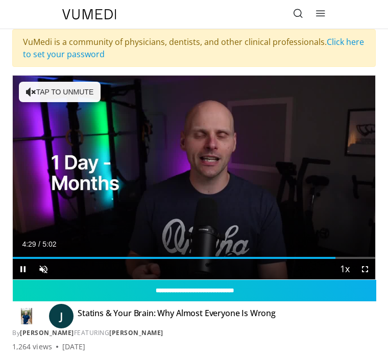 This screenshot has height=358, width=388. I want to click on button: Unmute, so click(43, 269).